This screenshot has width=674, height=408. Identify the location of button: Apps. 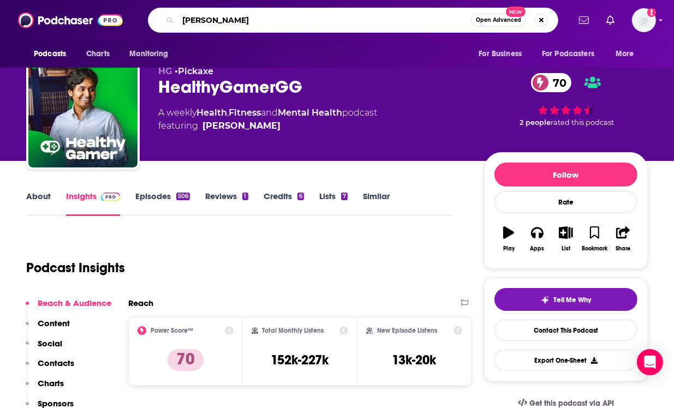
(537, 239).